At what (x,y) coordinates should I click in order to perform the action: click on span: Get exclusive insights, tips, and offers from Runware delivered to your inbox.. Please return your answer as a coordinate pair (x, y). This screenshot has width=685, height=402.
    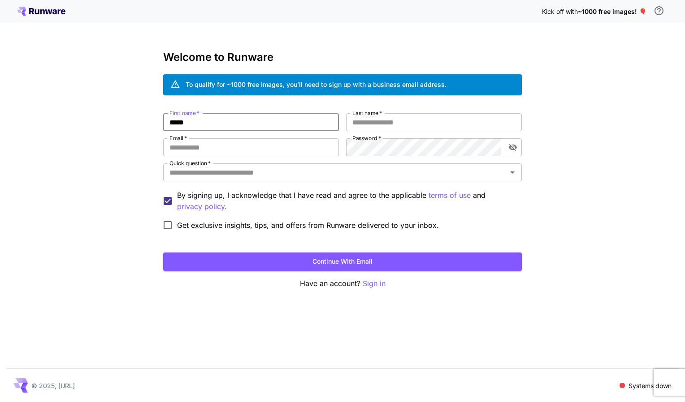
    Looking at the image, I should click on (308, 225).